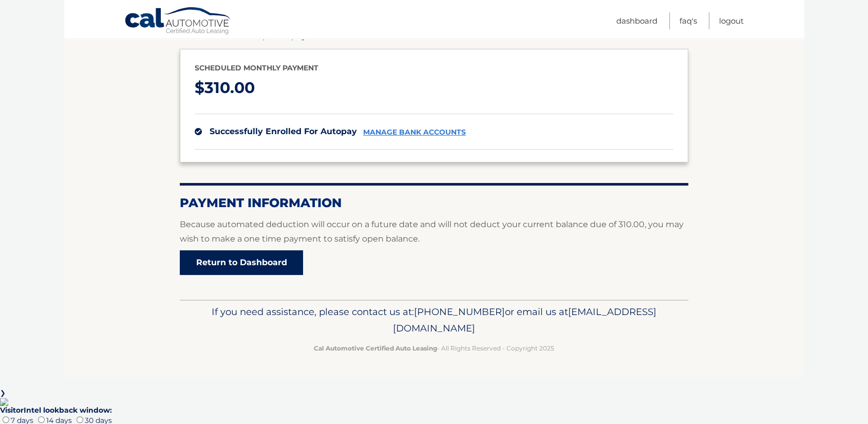 The height and width of the screenshot is (424, 868). Describe the element at coordinates (434, 68) in the screenshot. I see `p: Scheduled monthly payment` at that location.